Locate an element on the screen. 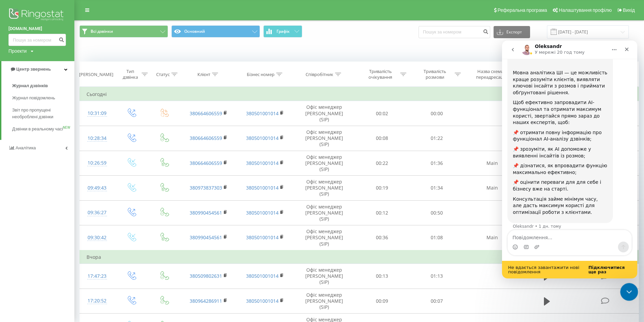  td: 00:13 is located at coordinates (382, 276).